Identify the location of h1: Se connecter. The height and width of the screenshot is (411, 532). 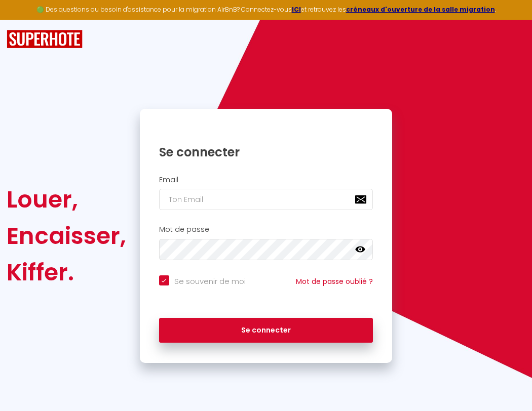
(266, 152).